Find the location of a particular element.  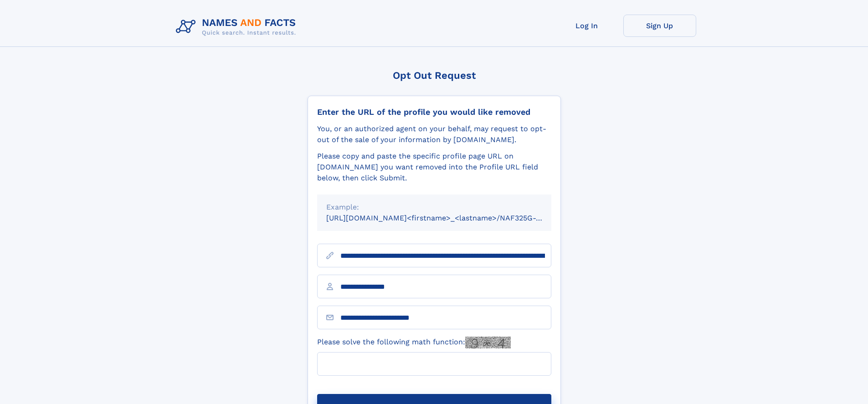

div: Enter the URL of the profile you would like removed is located at coordinates (434, 112).